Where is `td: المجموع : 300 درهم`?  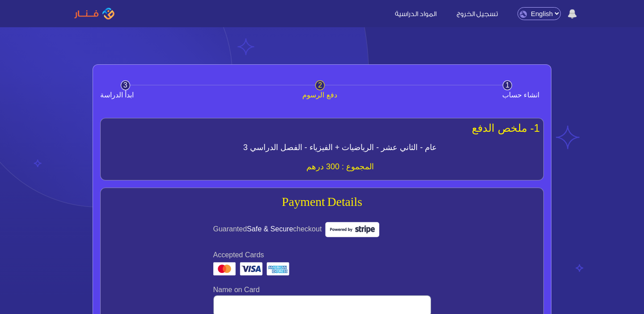 td: المجموع : 300 درهم is located at coordinates (340, 166).